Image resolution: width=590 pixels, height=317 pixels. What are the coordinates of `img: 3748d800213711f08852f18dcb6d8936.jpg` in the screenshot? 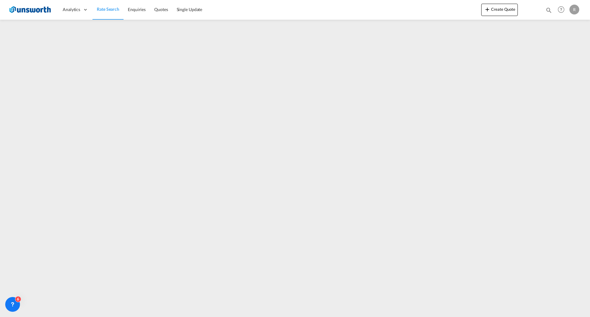 It's located at (30, 10).